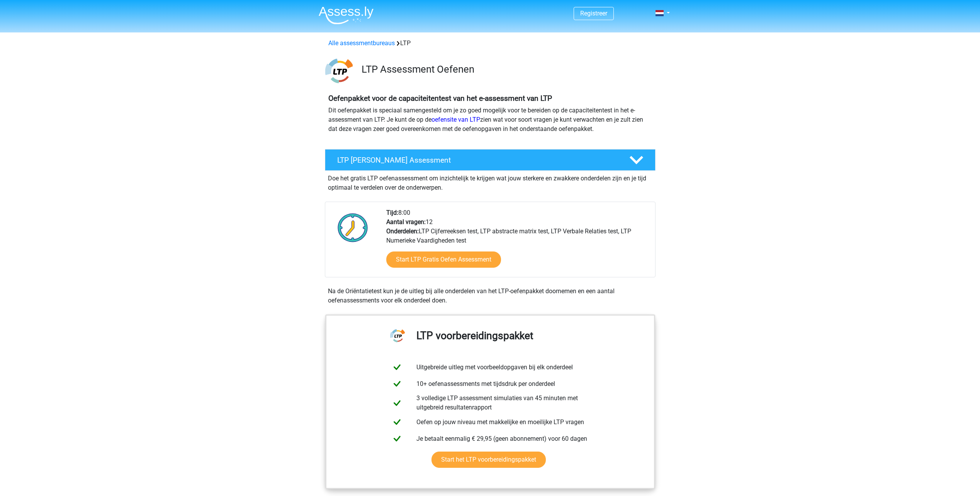  What do you see at coordinates (593, 13) in the screenshot?
I see `a: Registreer` at bounding box center [593, 13].